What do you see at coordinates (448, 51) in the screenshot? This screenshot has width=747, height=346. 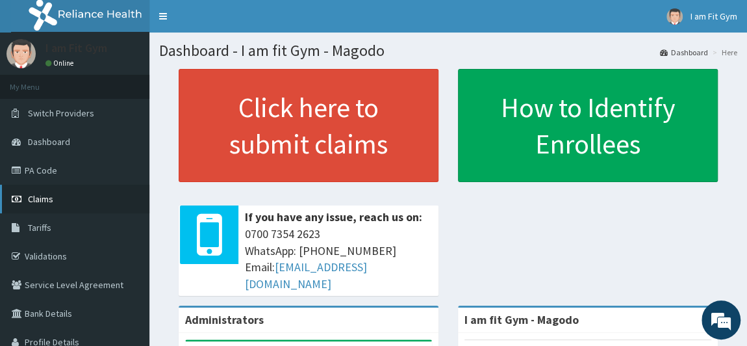 I see `h1: Dashboard - I am fit Gym - Magodo` at bounding box center [448, 51].